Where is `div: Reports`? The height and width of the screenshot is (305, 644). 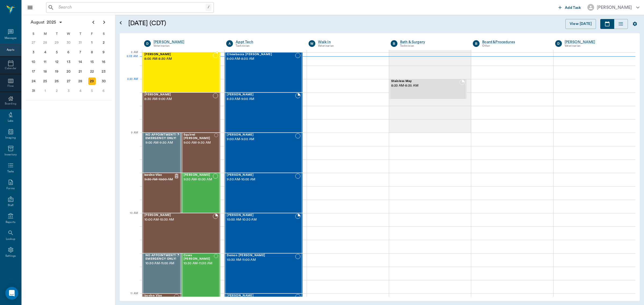 div: Reports is located at coordinates (10, 222).